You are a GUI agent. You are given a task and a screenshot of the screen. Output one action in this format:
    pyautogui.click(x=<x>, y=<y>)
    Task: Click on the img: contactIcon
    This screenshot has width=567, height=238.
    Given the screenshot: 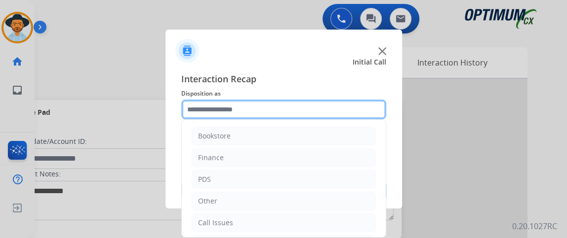 What is the action you would take?
    pyautogui.click(x=187, y=51)
    